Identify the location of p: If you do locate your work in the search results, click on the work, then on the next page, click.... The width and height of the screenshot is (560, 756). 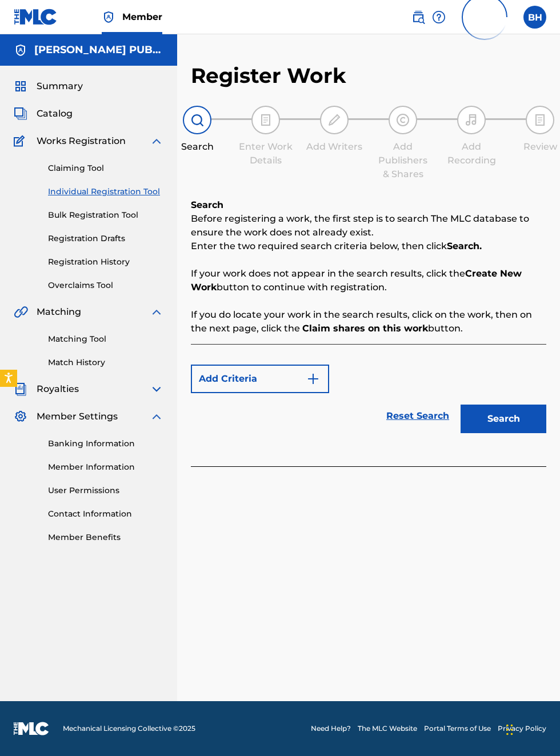
(369, 322).